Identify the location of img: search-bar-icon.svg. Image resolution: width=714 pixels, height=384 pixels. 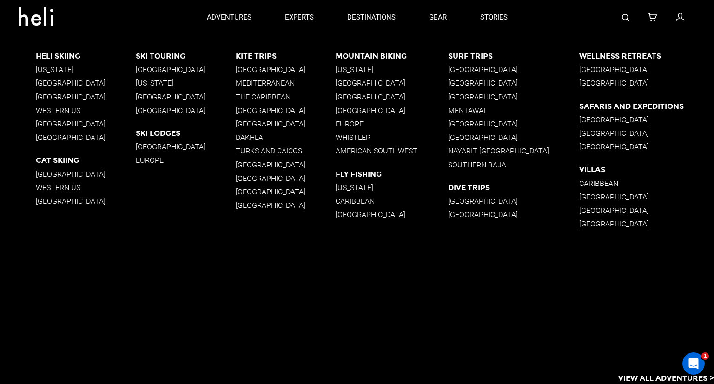
(625, 18).